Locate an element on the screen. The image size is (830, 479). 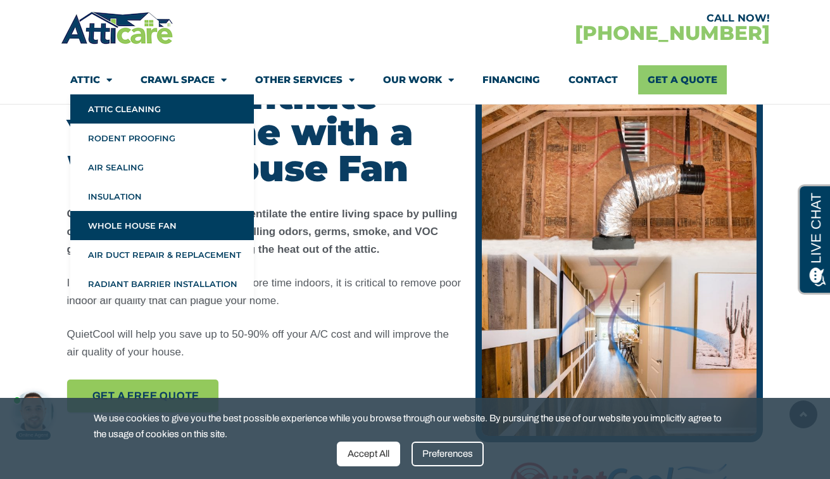
span: Opens a chat window is located at coordinates (66, 18).